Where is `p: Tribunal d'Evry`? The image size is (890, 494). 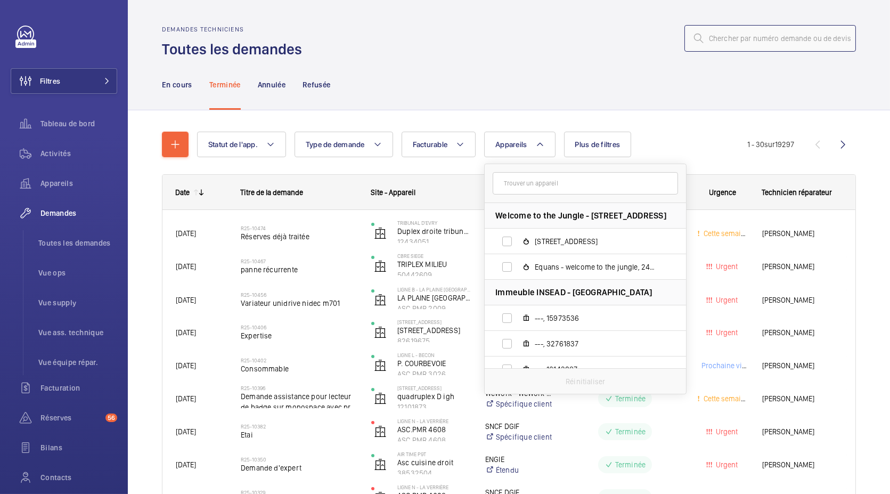
p: Tribunal d'Evry is located at coordinates (434, 223).